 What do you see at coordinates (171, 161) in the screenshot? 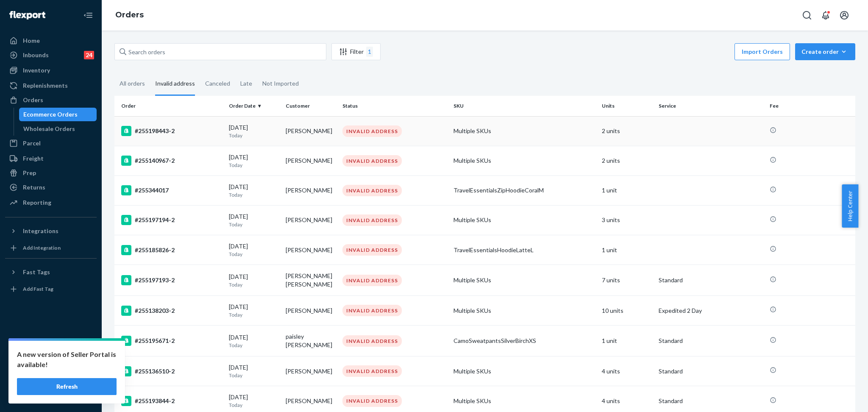
I see `div: #255140967-2` at bounding box center [171, 161].